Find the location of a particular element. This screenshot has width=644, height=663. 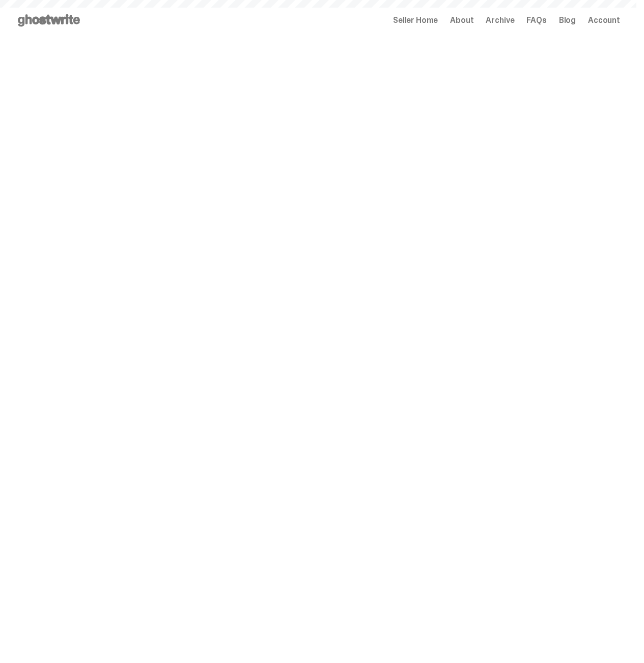

a: FAQs is located at coordinates (537, 20).